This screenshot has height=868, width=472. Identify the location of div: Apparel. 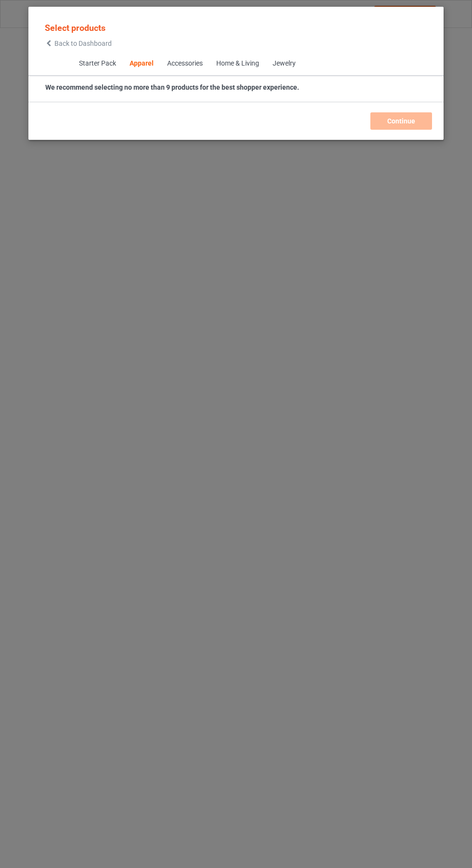
(141, 63).